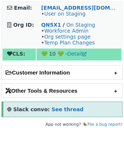 The width and height of the screenshot is (124, 152). What do you see at coordinates (62, 72) in the screenshot?
I see `h2: Customer Information` at bounding box center [62, 72].